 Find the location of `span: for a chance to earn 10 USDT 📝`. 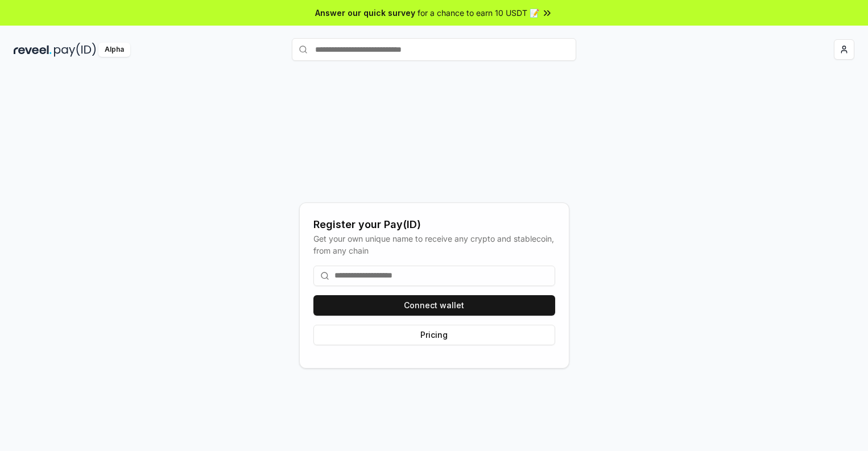

span: for a chance to earn 10 USDT 📝 is located at coordinates (479, 12).